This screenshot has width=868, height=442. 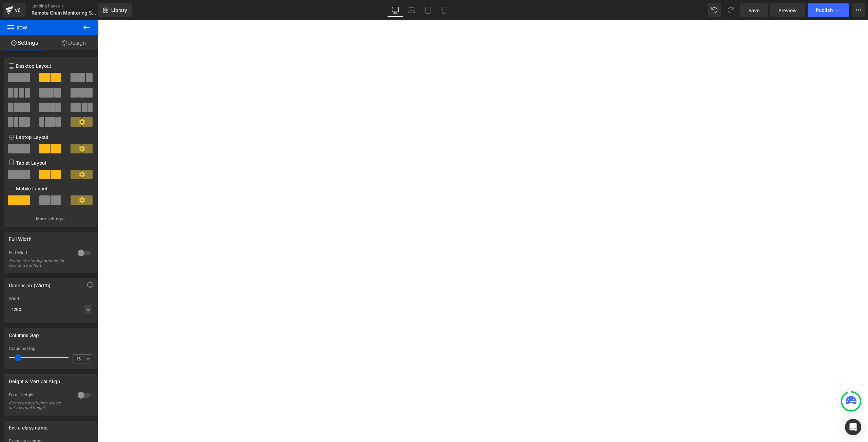 What do you see at coordinates (88, 310) in the screenshot?
I see `div: px` at bounding box center [88, 310].